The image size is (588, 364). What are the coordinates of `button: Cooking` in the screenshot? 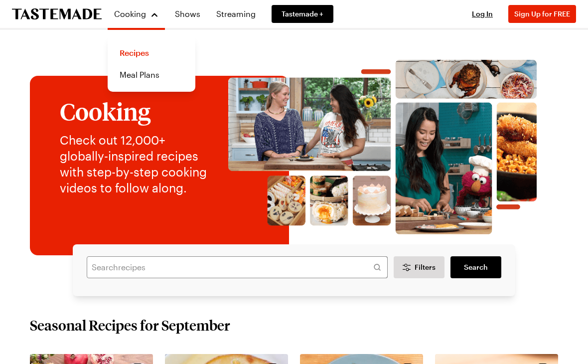 It's located at (136, 14).